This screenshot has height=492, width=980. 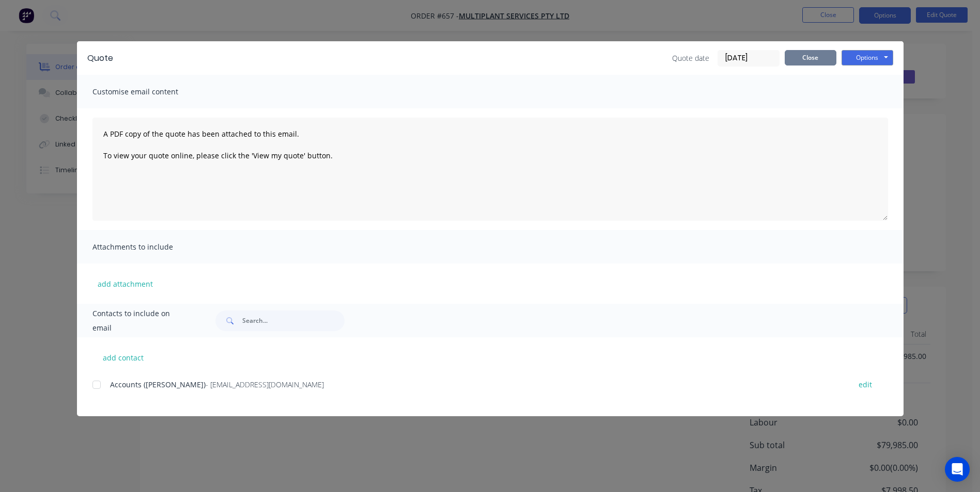 I want to click on button: add contact, so click(x=123, y=357).